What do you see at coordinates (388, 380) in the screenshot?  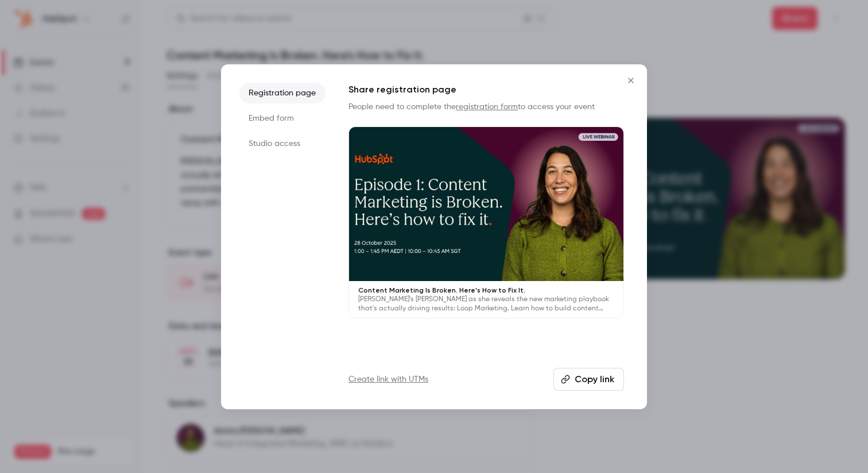 I see `a: Create link with UTMs` at bounding box center [388, 380].